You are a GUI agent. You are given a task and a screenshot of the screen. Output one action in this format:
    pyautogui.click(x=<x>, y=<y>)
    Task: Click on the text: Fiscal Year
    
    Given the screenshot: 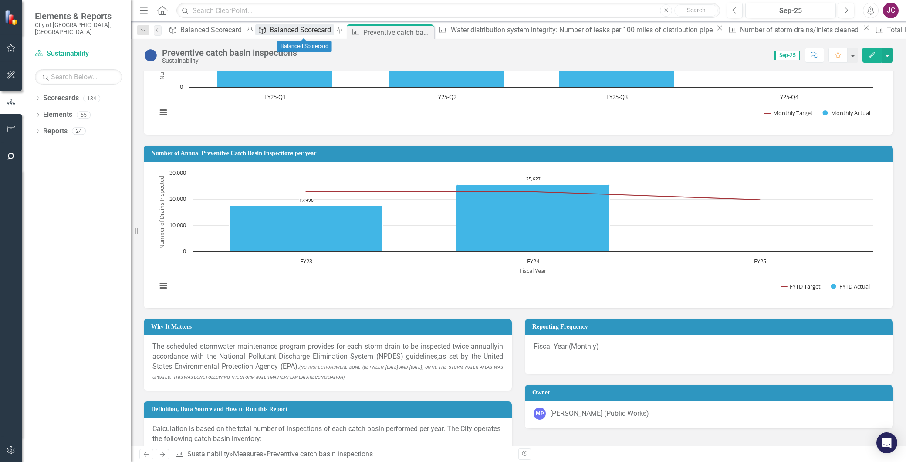 What is the action you would take?
    pyautogui.click(x=533, y=270)
    